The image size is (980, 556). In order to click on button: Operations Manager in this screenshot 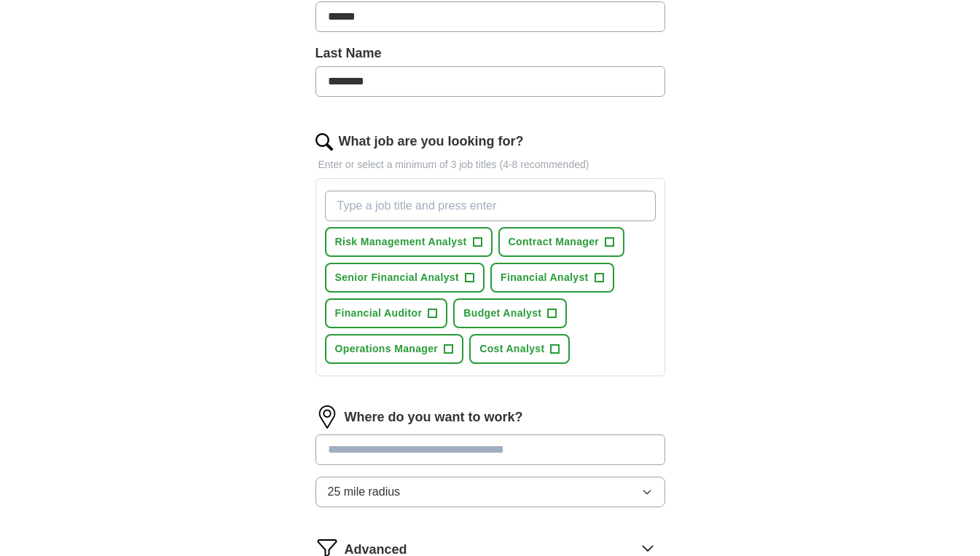, I will do `click(394, 349)`.